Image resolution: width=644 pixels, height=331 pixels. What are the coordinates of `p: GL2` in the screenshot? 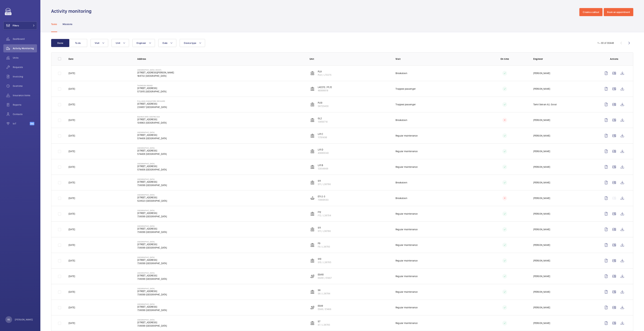 It's located at (323, 118).